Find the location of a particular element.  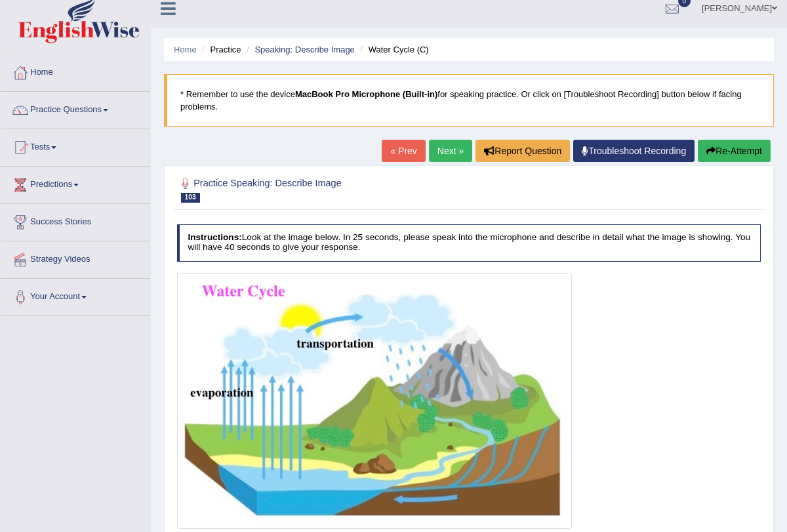

a: Success Stories is located at coordinates (75, 220).